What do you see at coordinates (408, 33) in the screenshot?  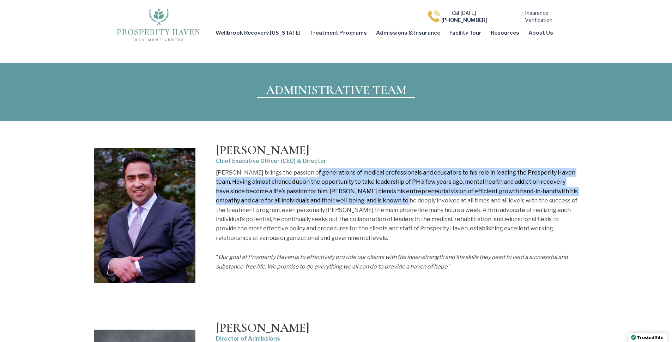 I see `a: Admissions & Insurance` at bounding box center [408, 33].